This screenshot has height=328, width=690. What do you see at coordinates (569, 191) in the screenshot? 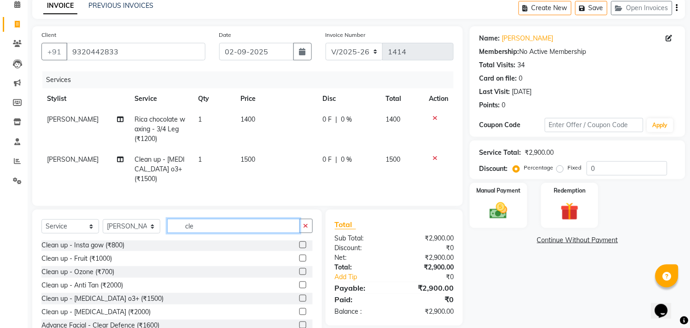
I see `label: Redemption` at bounding box center [569, 191].